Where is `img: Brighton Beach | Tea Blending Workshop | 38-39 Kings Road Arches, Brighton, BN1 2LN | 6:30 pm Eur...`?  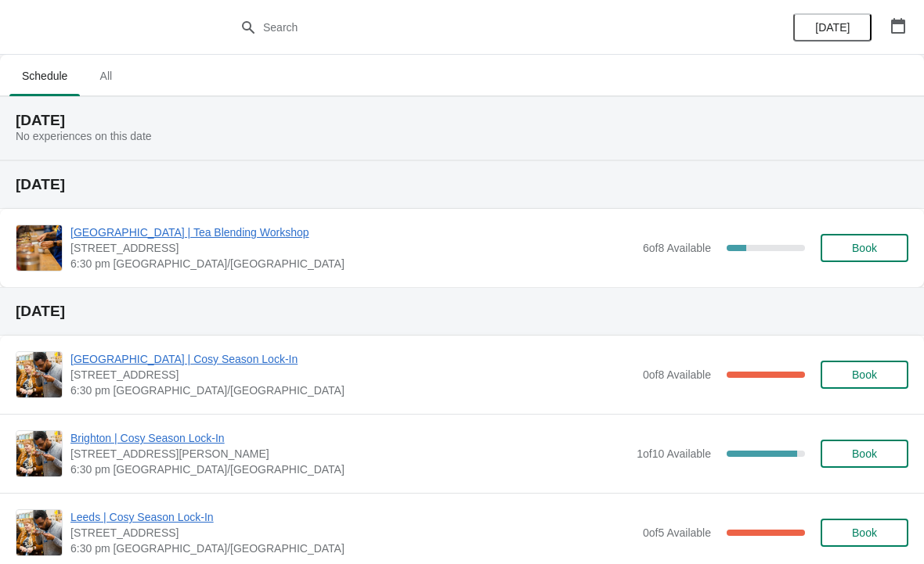 img: Brighton Beach | Tea Blending Workshop | 38-39 Kings Road Arches, Brighton, BN1 2LN | 6:30 pm Eur... is located at coordinates (39, 248).